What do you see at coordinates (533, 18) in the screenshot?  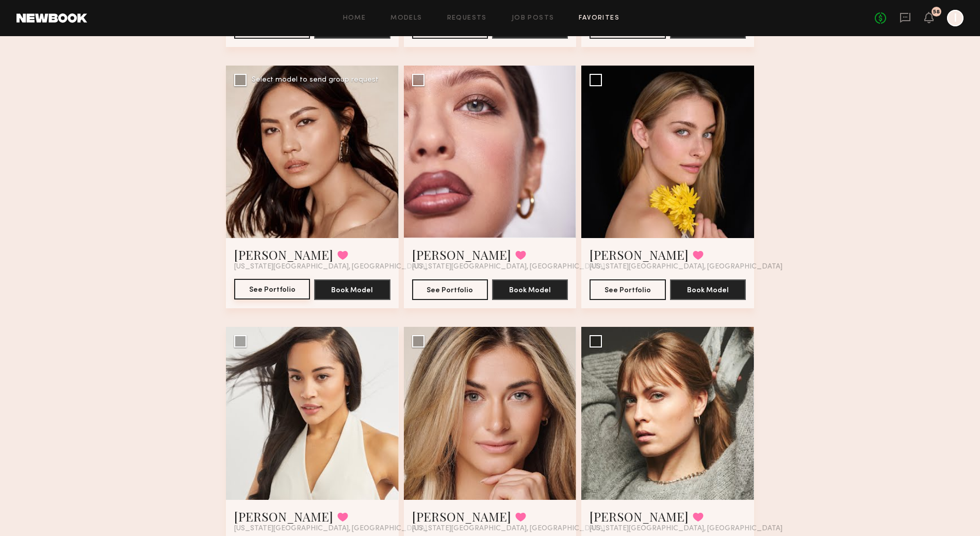 I see `a: Job Posts` at bounding box center [533, 18].